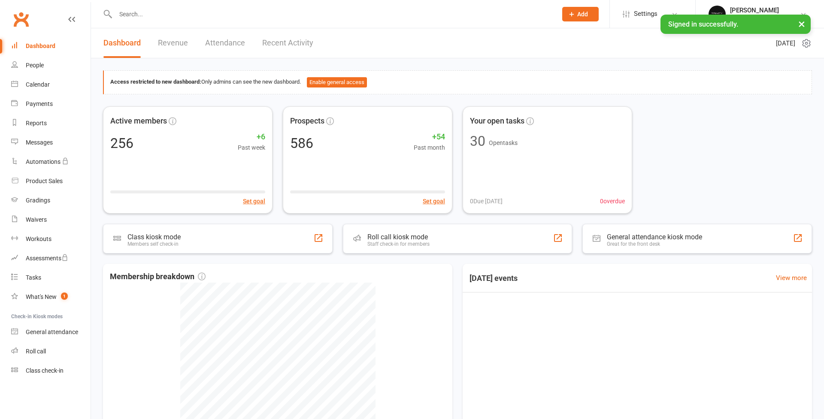 This screenshot has width=824, height=419. I want to click on a: View more, so click(791, 278).